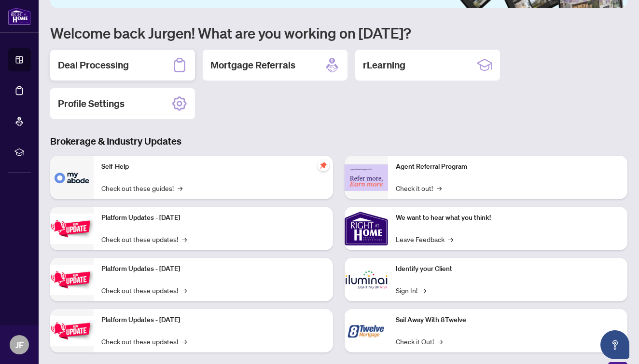 The width and height of the screenshot is (639, 364). Describe the element at coordinates (384, 65) in the screenshot. I see `h2: rLearning` at that location.